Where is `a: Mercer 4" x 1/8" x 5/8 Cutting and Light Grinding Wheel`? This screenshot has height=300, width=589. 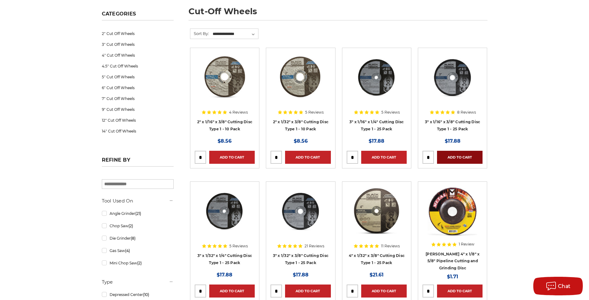
a: Mercer 4" x 1/8" x 5/8 Cutting and Light Grinding Wheel is located at coordinates (453, 216).